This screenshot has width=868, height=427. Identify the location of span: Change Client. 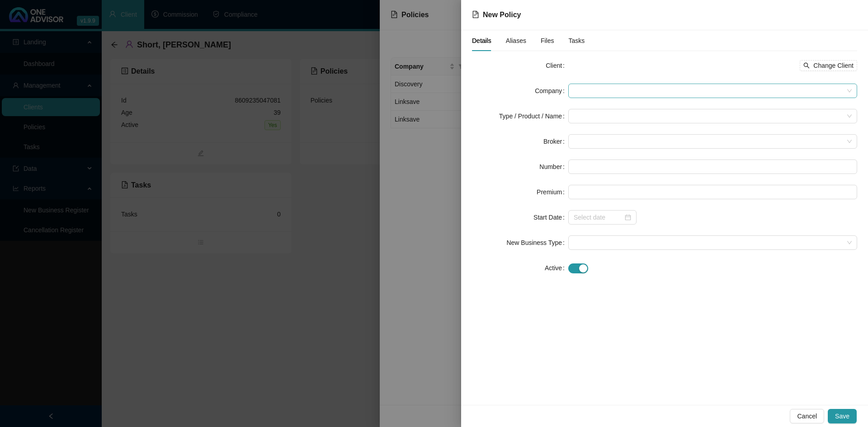
(834, 66).